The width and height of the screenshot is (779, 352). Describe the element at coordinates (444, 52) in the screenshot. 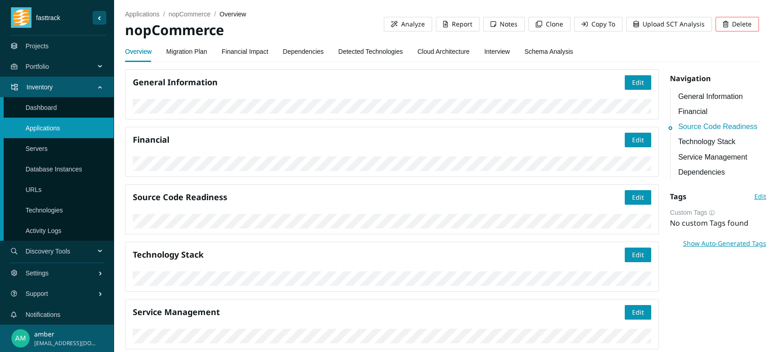

I see `a: Cloud Architecture` at that location.